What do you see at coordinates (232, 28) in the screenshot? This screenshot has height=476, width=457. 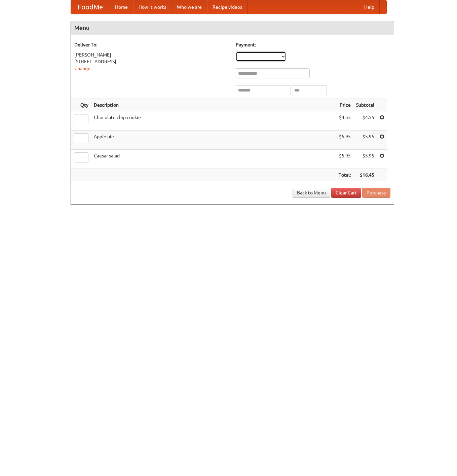 I see `h4: Menu` at bounding box center [232, 28].